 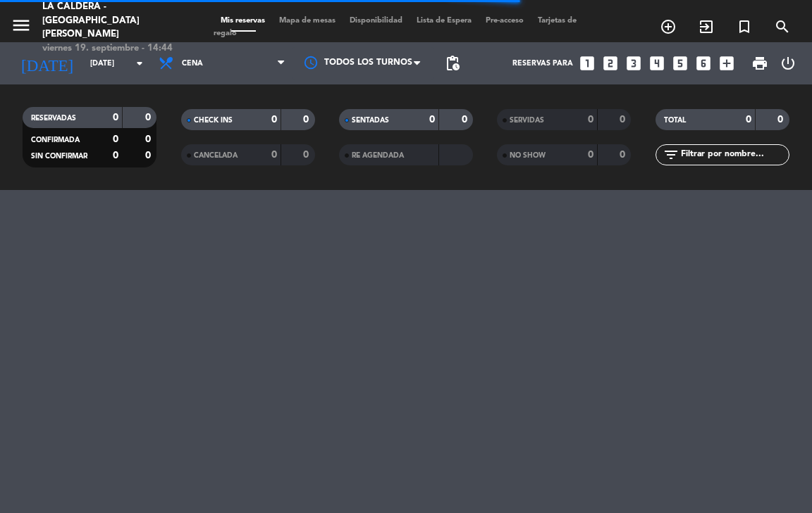 I want to click on span: Disponibilidad, so click(x=375, y=21).